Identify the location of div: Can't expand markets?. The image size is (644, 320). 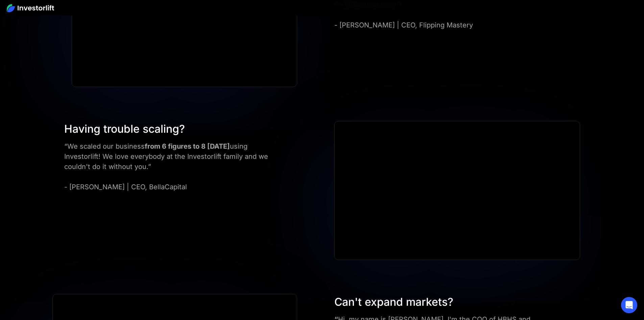
(450, 302).